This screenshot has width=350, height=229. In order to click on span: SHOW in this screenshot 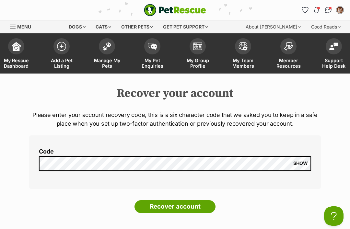, I will do `click(300, 163)`.